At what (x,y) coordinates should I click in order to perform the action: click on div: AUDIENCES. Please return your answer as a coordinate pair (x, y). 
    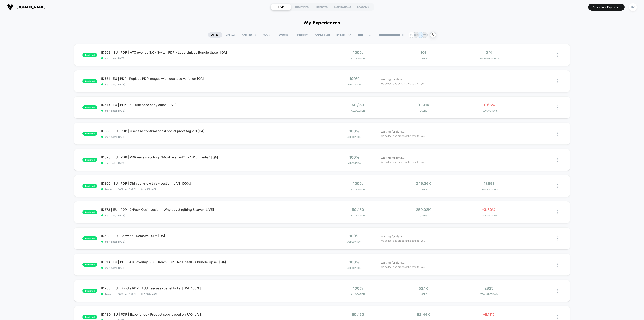
    Looking at the image, I should click on (302, 7).